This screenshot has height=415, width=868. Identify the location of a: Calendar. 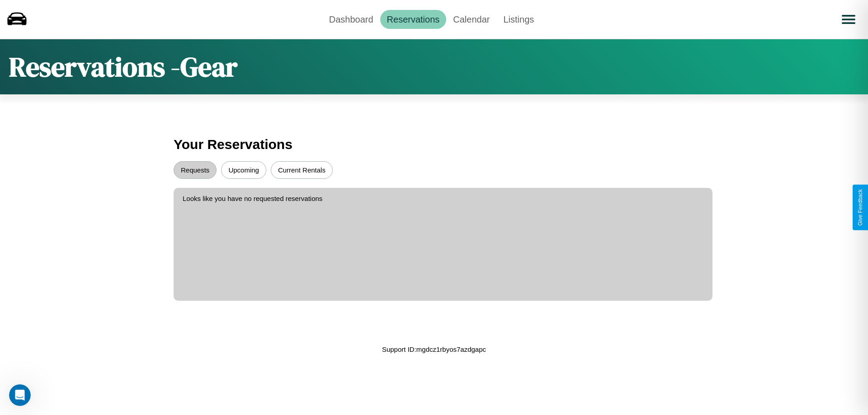
(471, 20).